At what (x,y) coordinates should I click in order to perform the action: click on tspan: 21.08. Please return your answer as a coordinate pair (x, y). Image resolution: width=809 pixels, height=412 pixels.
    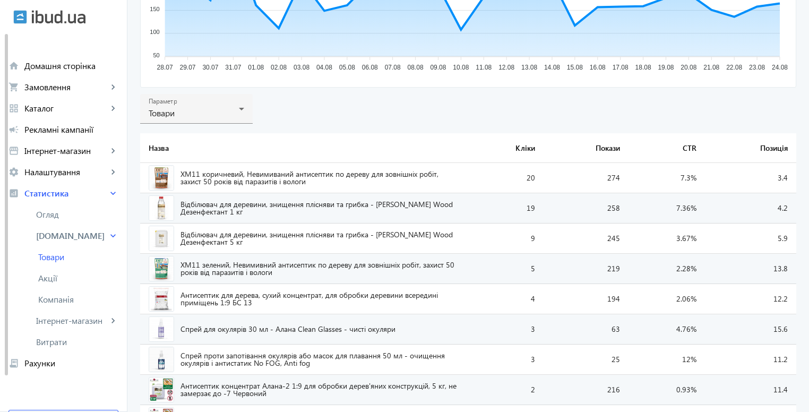
    Looking at the image, I should click on (711, 67).